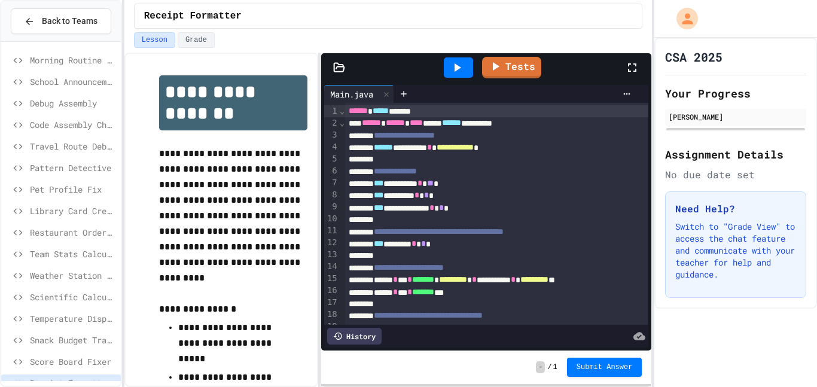  I want to click on div: History, so click(354, 336).